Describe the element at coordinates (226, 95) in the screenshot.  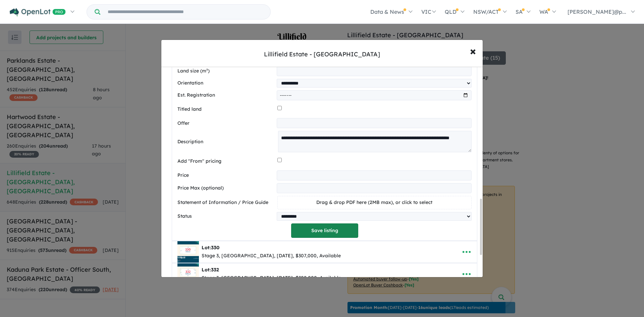
I see `label: Est. Registration` at that location.